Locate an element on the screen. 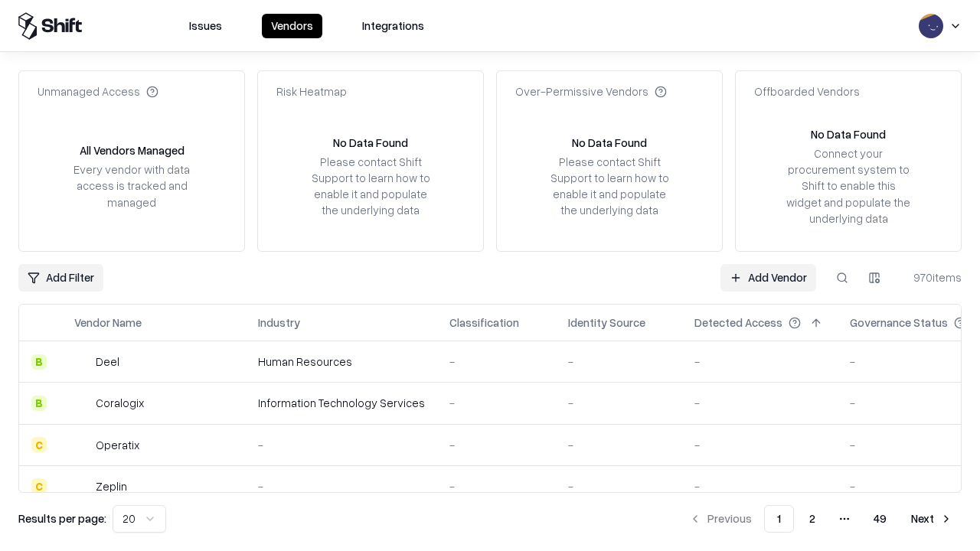  div: Risk Heatmap is located at coordinates (311, 91).